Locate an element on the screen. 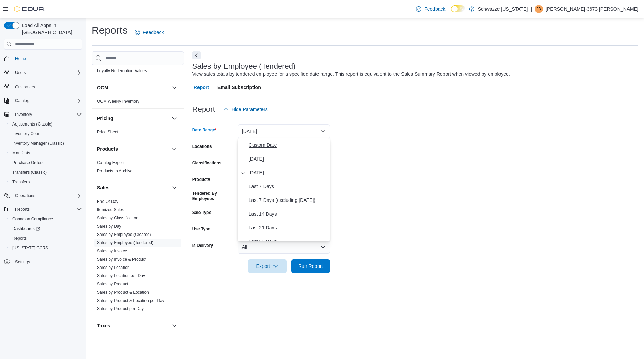 Image resolution: width=644 pixels, height=359 pixels. span: Report is located at coordinates (201, 87).